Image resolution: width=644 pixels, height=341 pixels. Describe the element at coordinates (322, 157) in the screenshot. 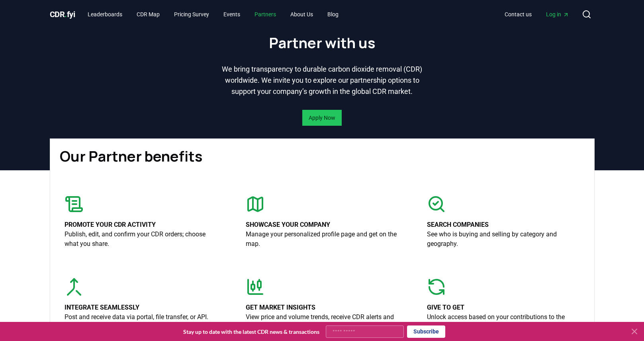

I see `h1: Our Partner benefits` at that location.